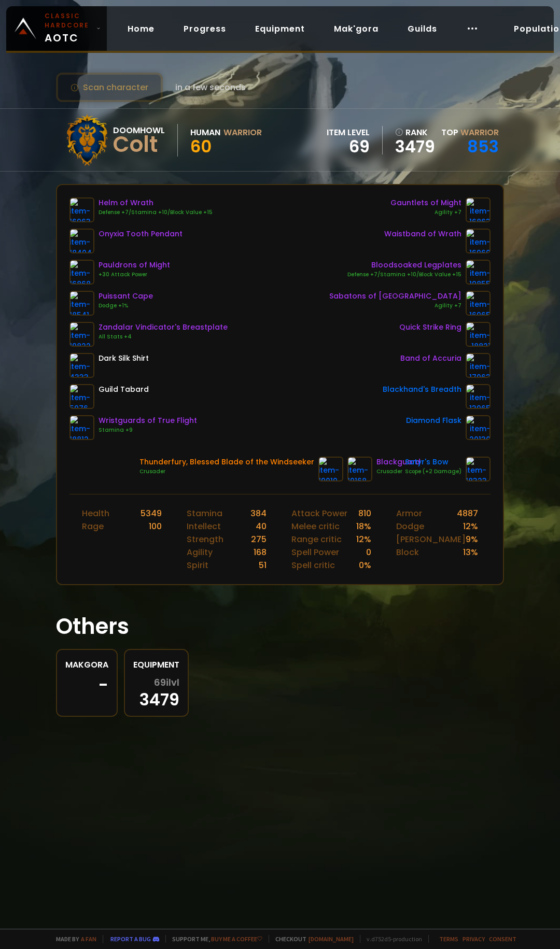  What do you see at coordinates (280, 29) in the screenshot?
I see `a: Equipment` at bounding box center [280, 29].